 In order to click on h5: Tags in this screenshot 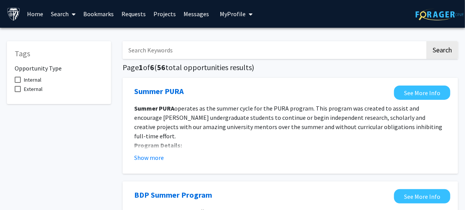, I will do `click(59, 54)`.